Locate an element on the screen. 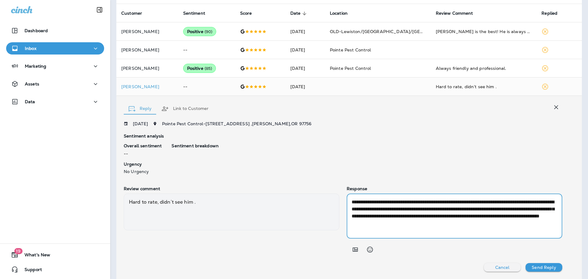  p: Overall sentiment is located at coordinates (143, 146).